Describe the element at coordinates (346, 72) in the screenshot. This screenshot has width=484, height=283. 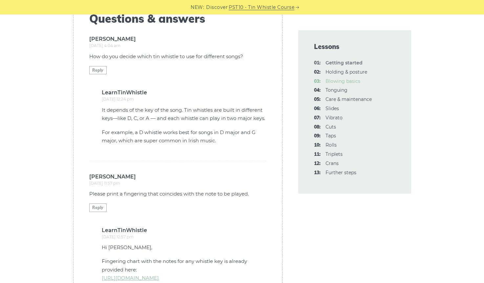
I see `a: 02:Holding & posture` at that location.